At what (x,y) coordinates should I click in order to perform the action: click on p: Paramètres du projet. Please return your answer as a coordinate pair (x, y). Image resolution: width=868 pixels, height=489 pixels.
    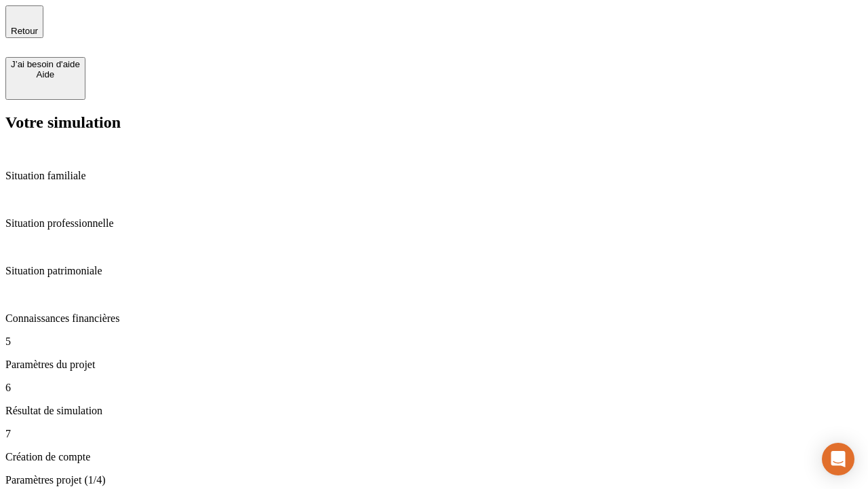
    Looking at the image, I should click on (434, 365).